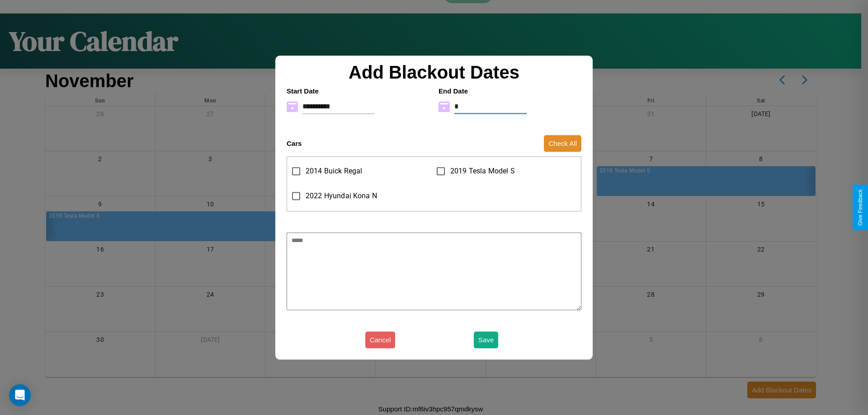 This screenshot has height=415, width=868. Describe the element at coordinates (341, 196) in the screenshot. I see `span: 2022 Hyundai Kona N` at that location.